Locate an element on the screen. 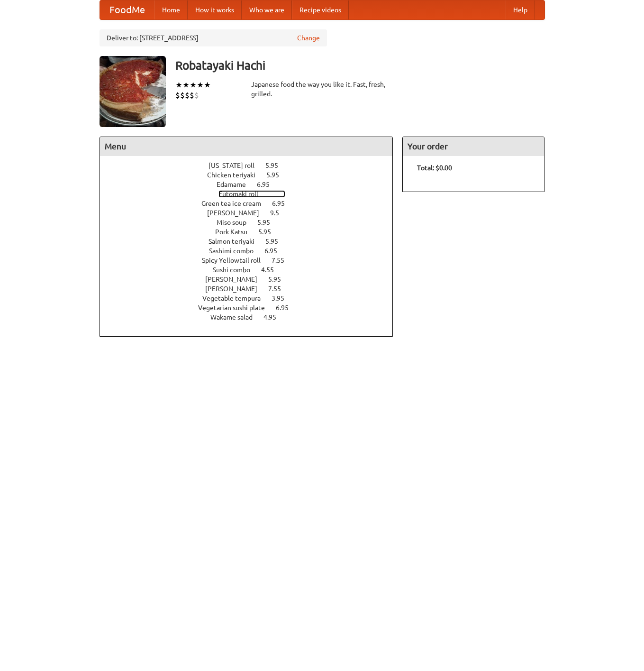  h4: Your order is located at coordinates (474, 147).